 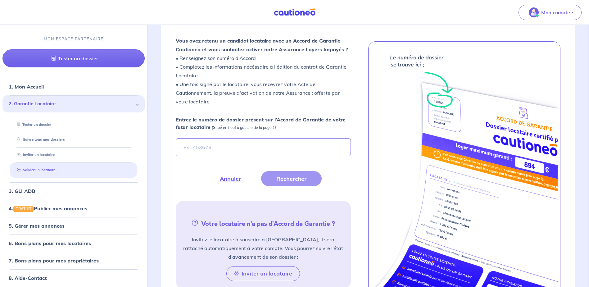 I want to click on h4: Valider un locataire, so click(x=368, y=22).